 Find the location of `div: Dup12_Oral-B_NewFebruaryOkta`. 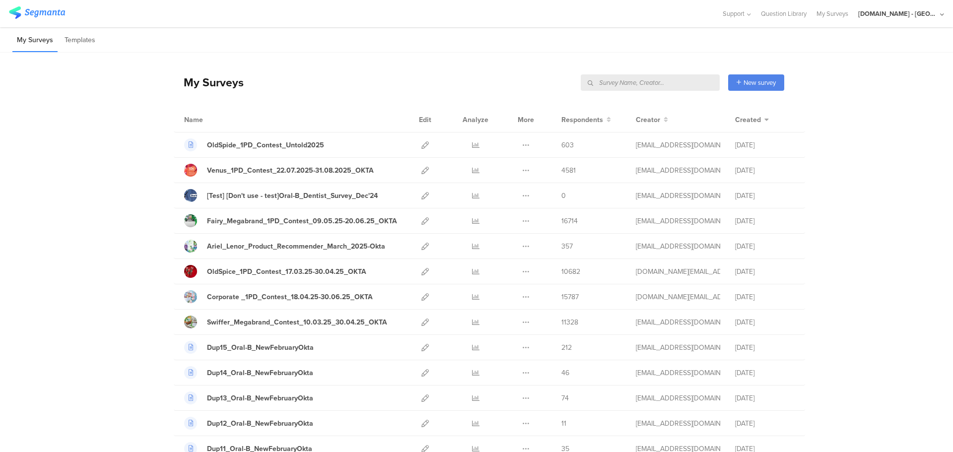

div: Dup12_Oral-B_NewFebruaryOkta is located at coordinates (260, 423).